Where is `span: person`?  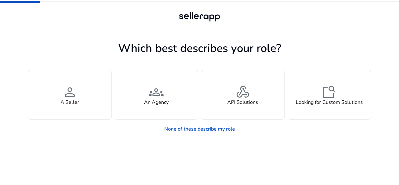
span: person is located at coordinates (70, 92).